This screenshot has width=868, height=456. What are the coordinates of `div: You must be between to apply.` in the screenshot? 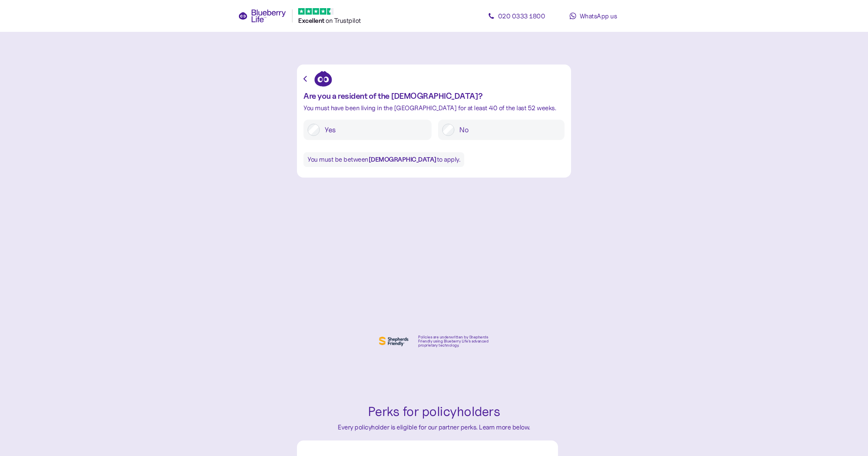 It's located at (384, 160).